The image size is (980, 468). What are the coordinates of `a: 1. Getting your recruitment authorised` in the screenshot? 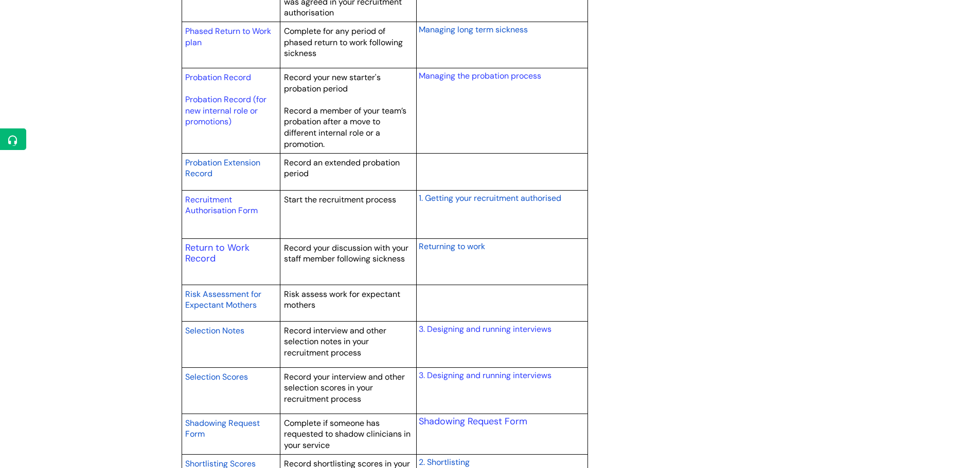 It's located at (489, 198).